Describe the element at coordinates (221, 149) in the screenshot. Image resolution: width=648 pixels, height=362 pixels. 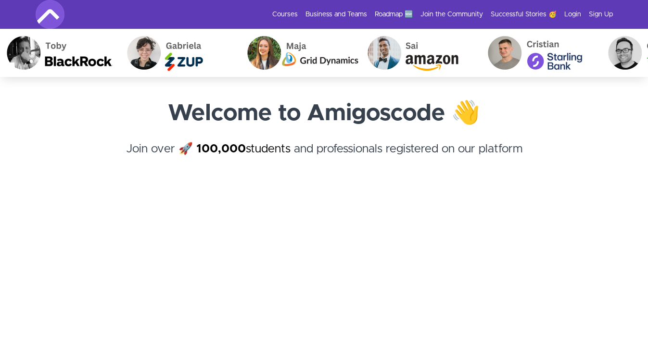
I see `strong: 100,000` at that location.